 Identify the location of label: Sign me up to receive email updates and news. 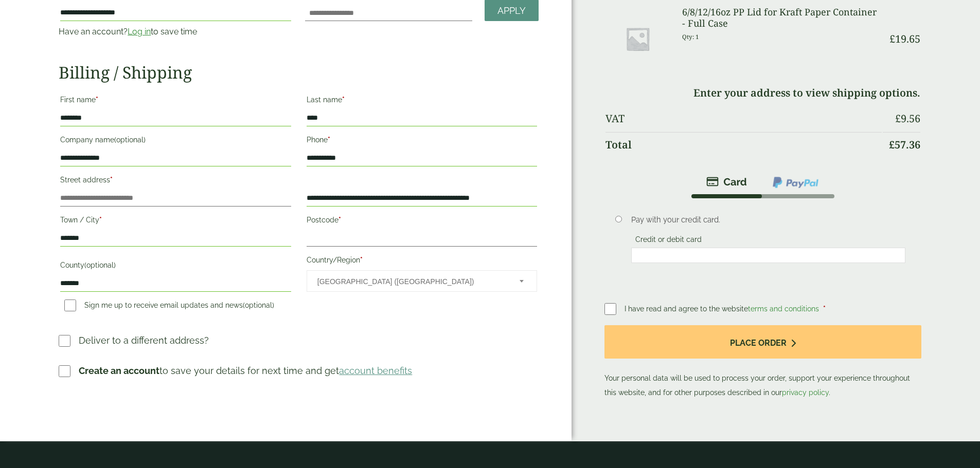
(170, 307).